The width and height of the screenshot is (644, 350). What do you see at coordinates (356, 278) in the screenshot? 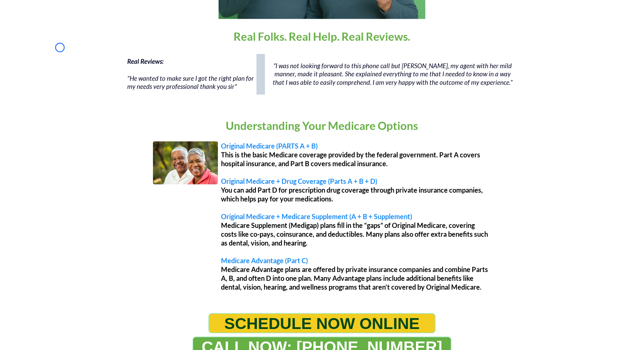
I see `p: Medicare Advantage plans are offered by private insurance companies and combine Parts A, B, and o...` at bounding box center [356, 278].